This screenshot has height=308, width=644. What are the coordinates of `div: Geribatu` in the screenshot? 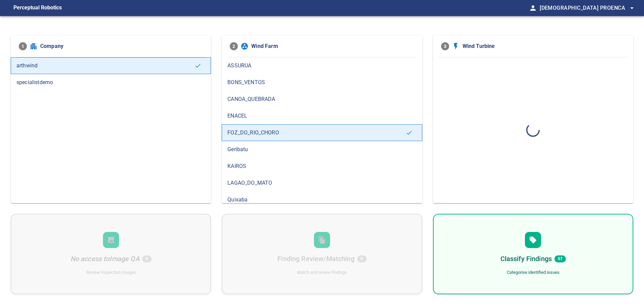 It's located at (321, 150).